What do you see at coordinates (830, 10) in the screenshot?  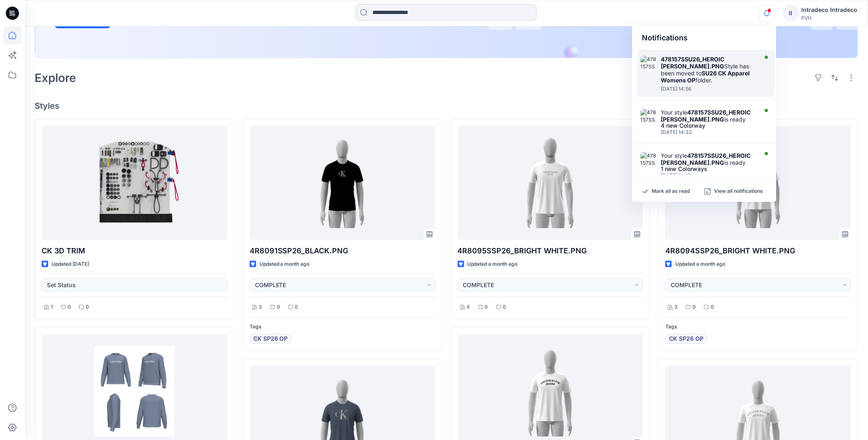 I see `div: Intradeco Intradeco` at bounding box center [830, 10].